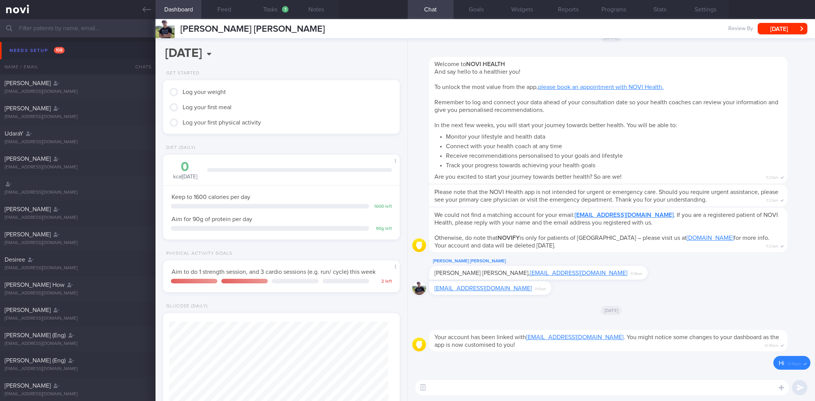  What do you see at coordinates (211, 197) in the screenshot?
I see `span: Keep to 1600 calories per day` at bounding box center [211, 197].